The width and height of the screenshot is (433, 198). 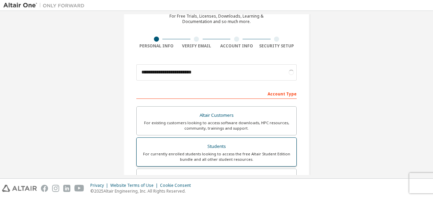 I want to click on div: Security Setup, so click(x=277, y=46).